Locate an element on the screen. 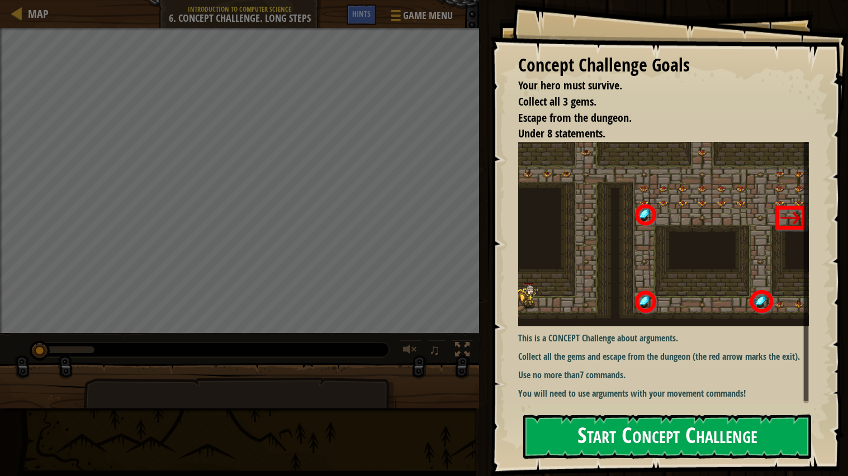  p: Collect all the gems and escape from the dungeon (the red arrow marks the exit). is located at coordinates (664, 357).